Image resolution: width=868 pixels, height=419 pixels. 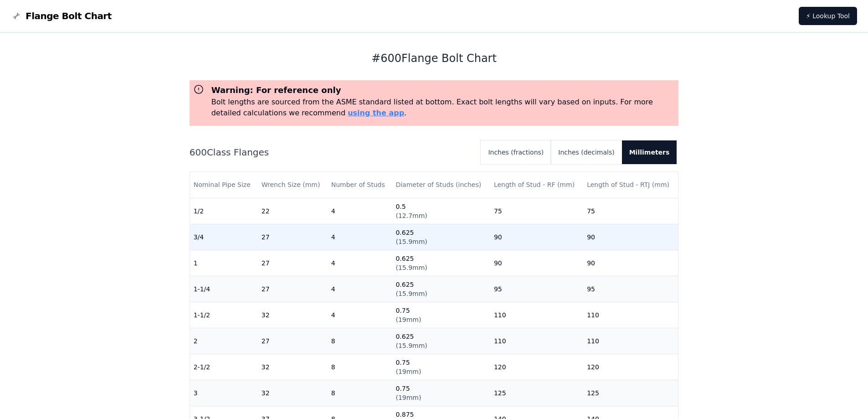 What do you see at coordinates (516, 153) in the screenshot?
I see `button: Inches (fractions)` at bounding box center [516, 153].